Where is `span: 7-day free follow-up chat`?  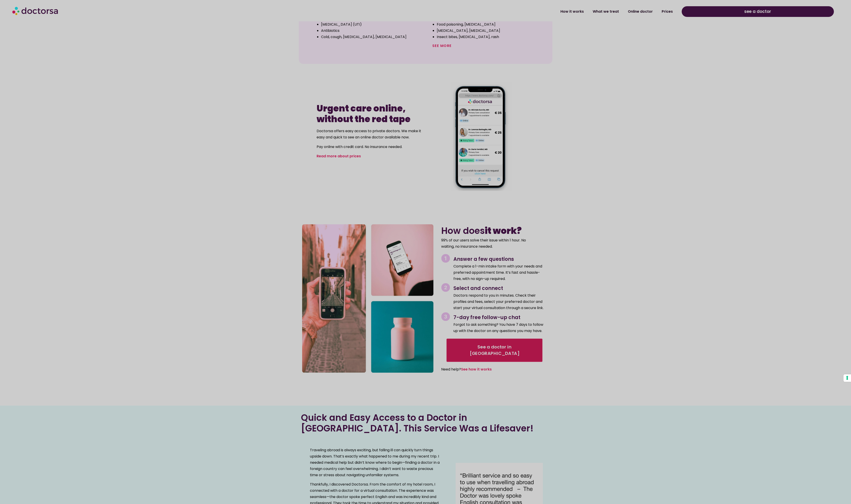
span: 7-day free follow-up chat is located at coordinates (487, 317).